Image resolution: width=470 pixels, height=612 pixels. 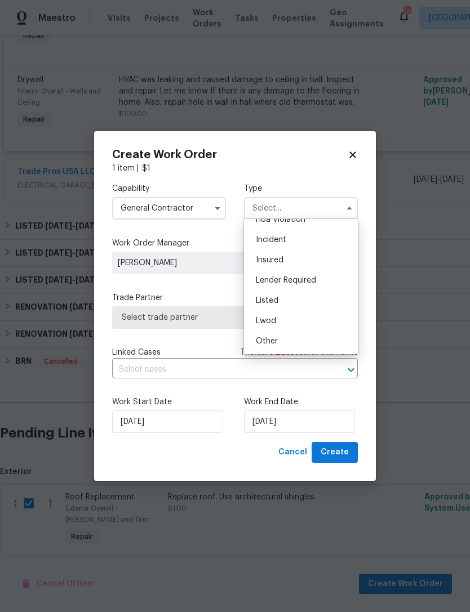 I want to click on span: Linked Cases, so click(x=136, y=353).